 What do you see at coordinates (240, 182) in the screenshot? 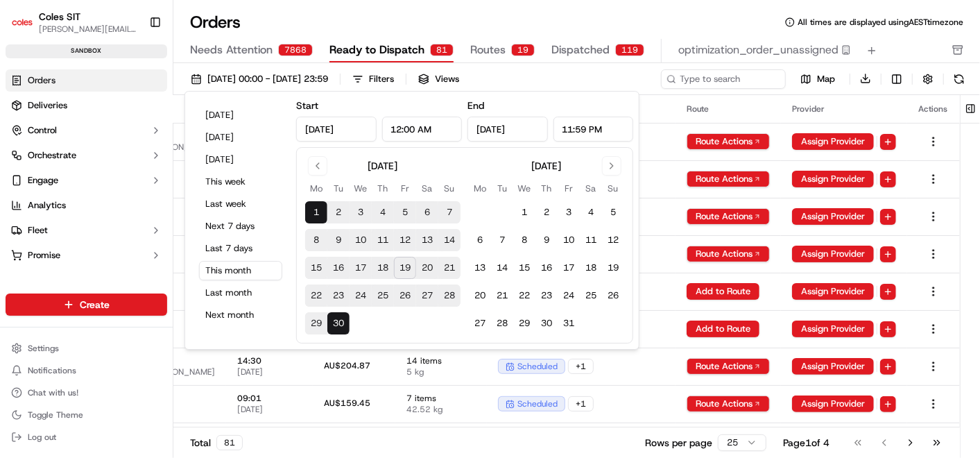
I see `button: This week` at bounding box center [240, 182].